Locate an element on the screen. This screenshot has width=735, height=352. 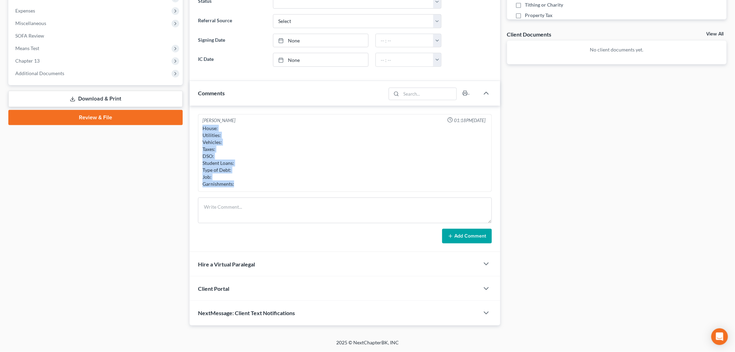
label: Signing Date is located at coordinates (232, 41).